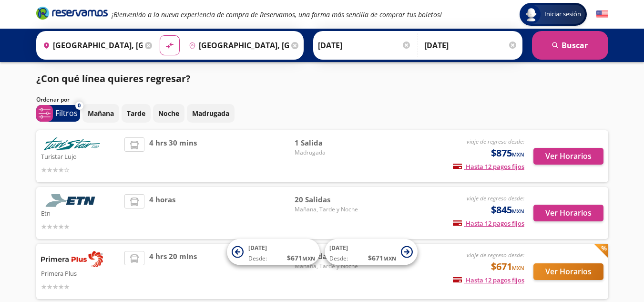 The image size is (644, 302). Describe the element at coordinates (328, 153) in the screenshot. I see `span: Madrugada` at that location.